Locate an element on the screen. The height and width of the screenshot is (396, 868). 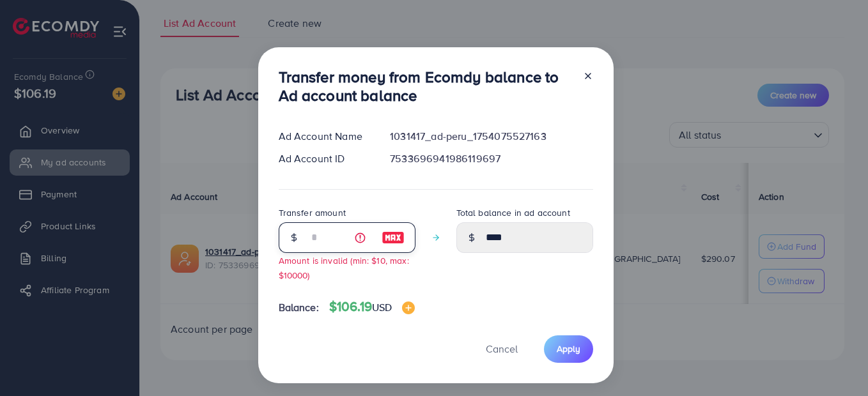
span: Cancel is located at coordinates (502, 349).